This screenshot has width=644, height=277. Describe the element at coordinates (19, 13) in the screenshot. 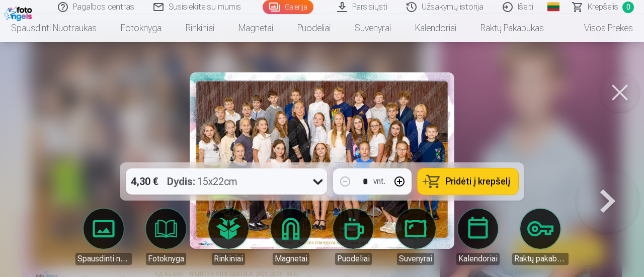

I see `img: /fa1` at that location.